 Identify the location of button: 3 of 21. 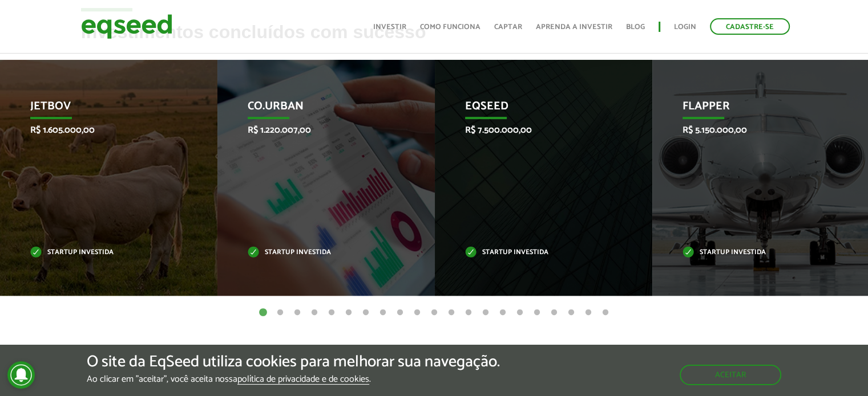
(297, 313).